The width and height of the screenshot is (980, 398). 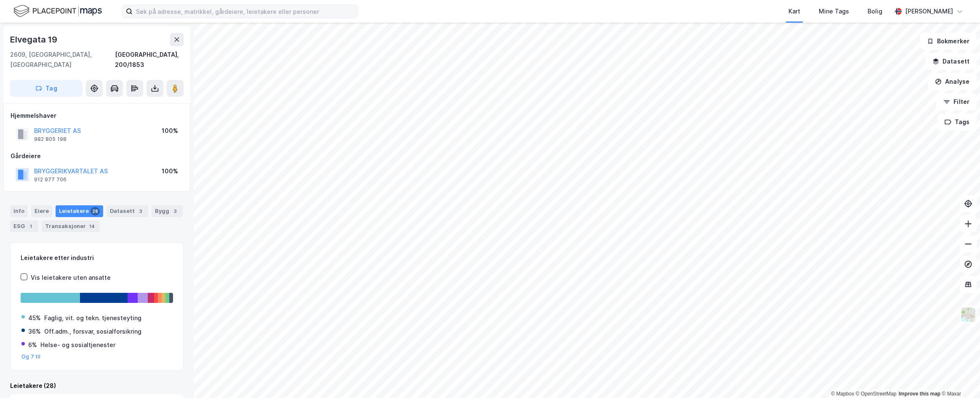 I want to click on div: 28, so click(x=95, y=211).